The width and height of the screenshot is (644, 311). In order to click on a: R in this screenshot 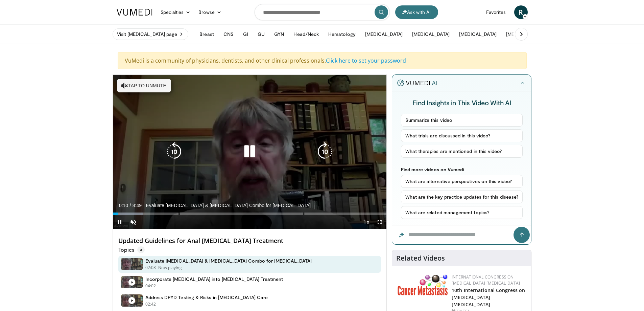, I will do `click(521, 12)`.